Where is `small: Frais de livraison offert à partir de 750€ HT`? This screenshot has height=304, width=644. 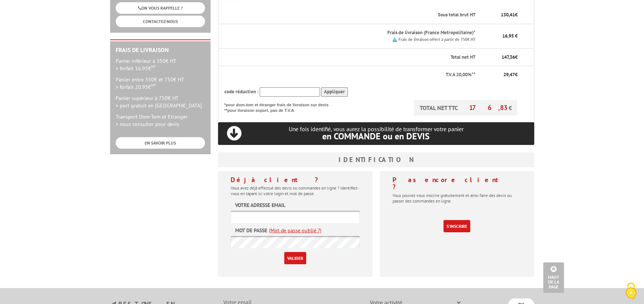 small: Frais de livraison offert à partir de 750€ HT is located at coordinates (436, 40).